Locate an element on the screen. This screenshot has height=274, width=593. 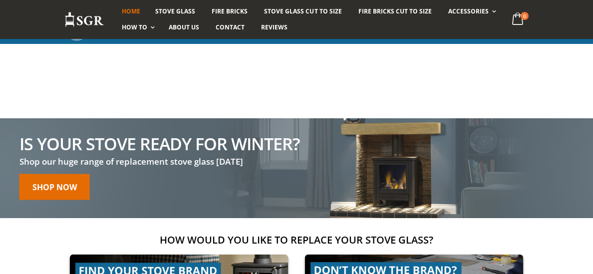
span: Fire Bricks Cut To Size is located at coordinates (395, 11).